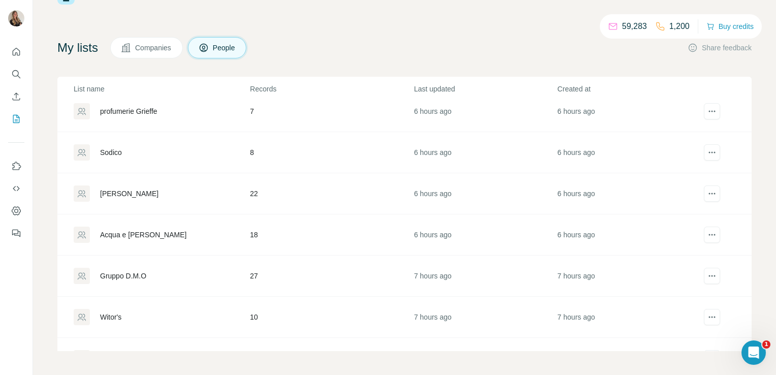  Describe the element at coordinates (16, 166) in the screenshot. I see `button: Use Surfe on LinkedIn` at that location.